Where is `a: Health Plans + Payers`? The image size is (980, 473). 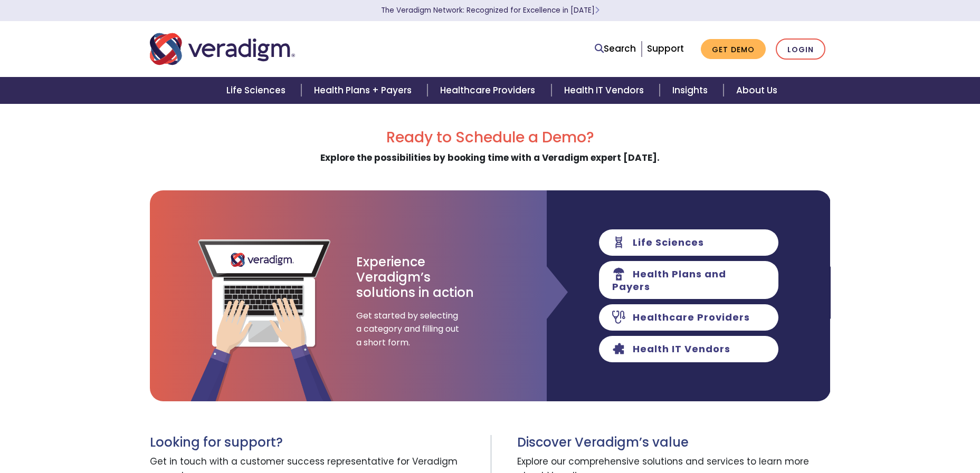
a: Health Plans + Payers is located at coordinates (364, 91).